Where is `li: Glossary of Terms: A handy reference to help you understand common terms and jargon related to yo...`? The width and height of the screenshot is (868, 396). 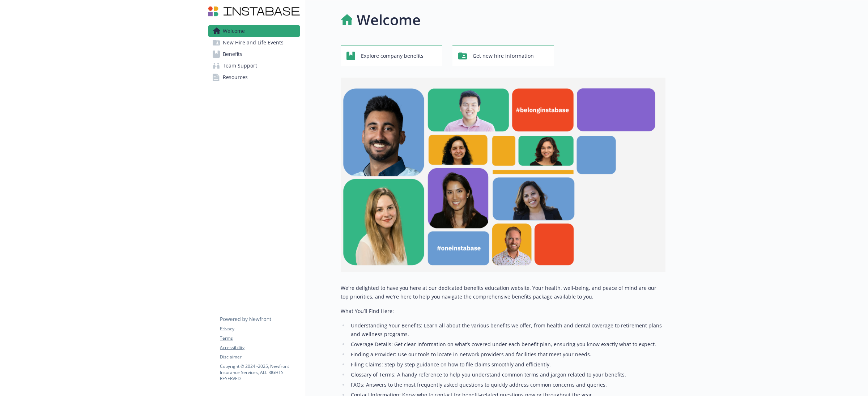 li: Glossary of Terms: A handy reference to help you understand common terms and jargon related to yo... is located at coordinates (506, 375).